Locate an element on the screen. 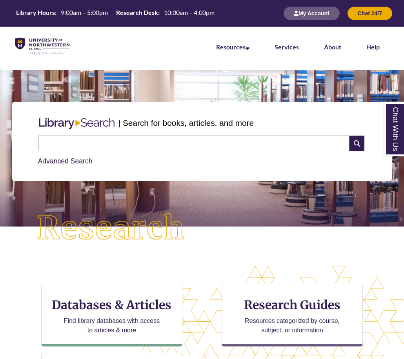 This screenshot has height=359, width=404. a: Services is located at coordinates (287, 47).